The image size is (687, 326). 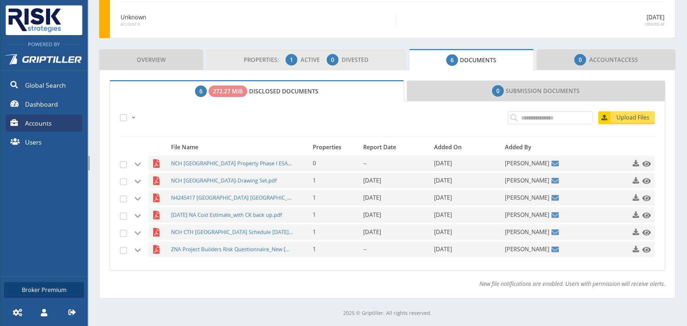 I want to click on div: Added By, so click(x=553, y=147).